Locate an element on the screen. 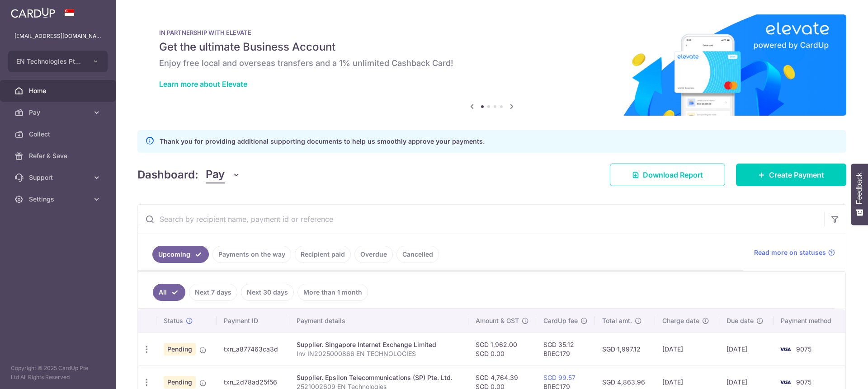 Image resolution: width=868 pixels, height=389 pixels. a: SGD 99.57 is located at coordinates (559, 377).